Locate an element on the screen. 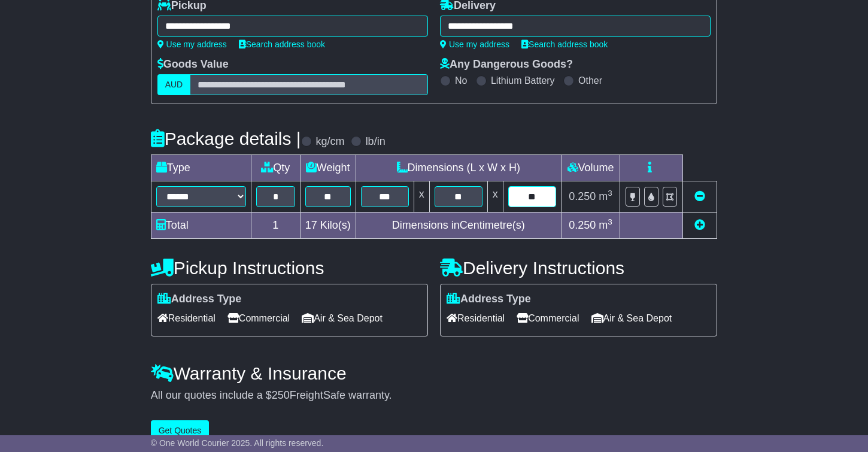 Image resolution: width=868 pixels, height=452 pixels. td: Dimensions in Centimetre(s) is located at coordinates (458, 225).